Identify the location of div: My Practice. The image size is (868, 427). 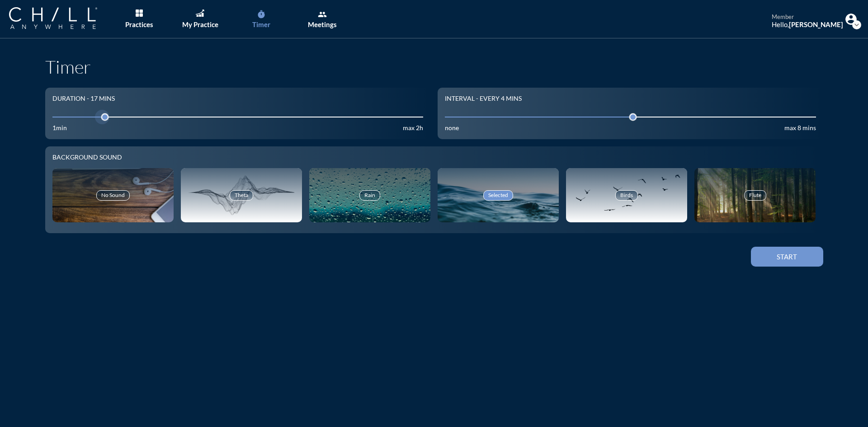
(200, 24).